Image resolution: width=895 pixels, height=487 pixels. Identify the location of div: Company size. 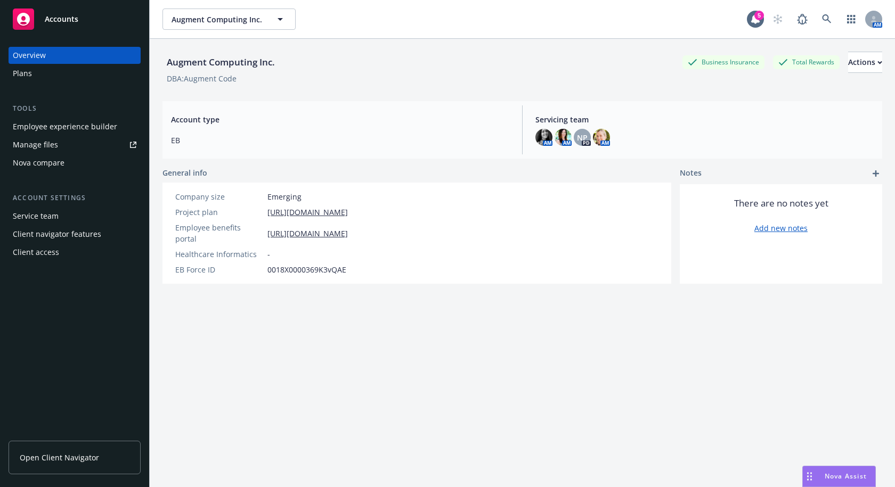
(219, 197).